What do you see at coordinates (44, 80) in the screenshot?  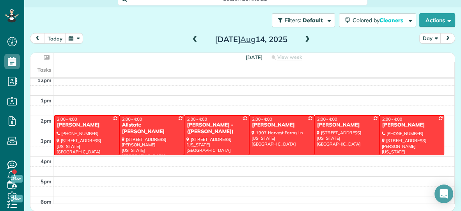 I see `span: 12pm` at bounding box center [44, 80].